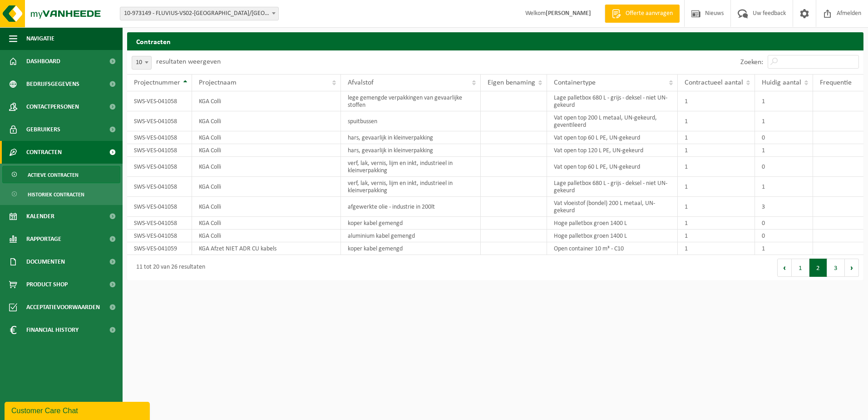  I want to click on td: lege gemengde verpakkingen van gevaarlijke stoffen, so click(410, 101).